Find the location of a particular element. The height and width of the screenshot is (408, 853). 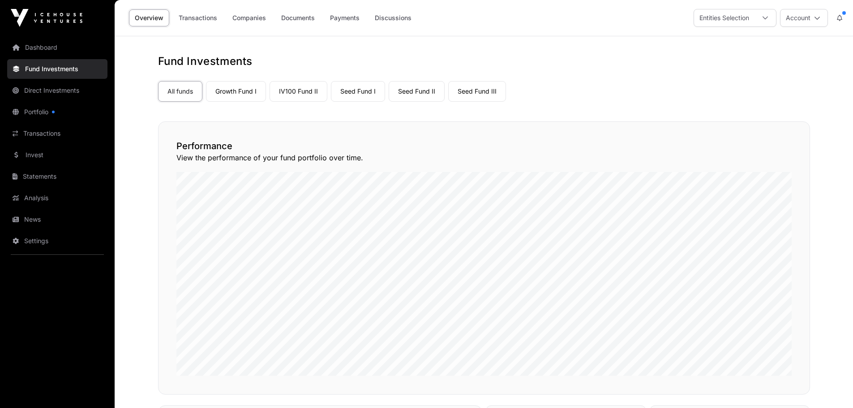

a: IV100 Fund II is located at coordinates (298, 91).